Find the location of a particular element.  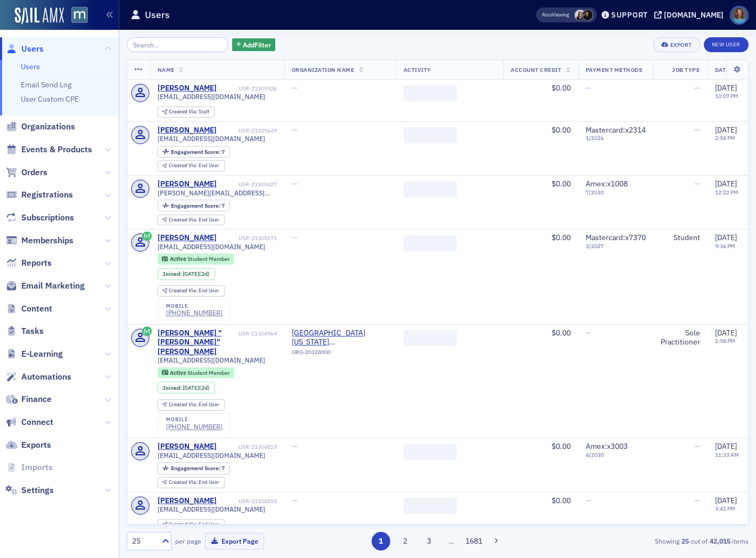

input: Search… is located at coordinates (178, 45).